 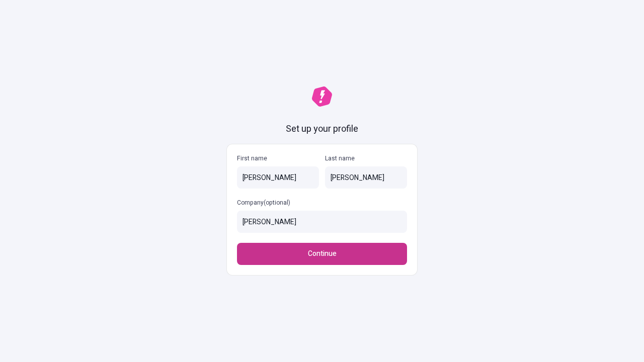 I want to click on h1: Set up your profile, so click(x=322, y=129).